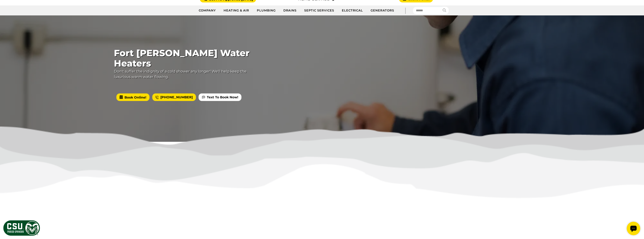 Image resolution: width=644 pixels, height=239 pixels. What do you see at coordinates (290, 11) in the screenshot?
I see `a: Drains` at bounding box center [290, 11].